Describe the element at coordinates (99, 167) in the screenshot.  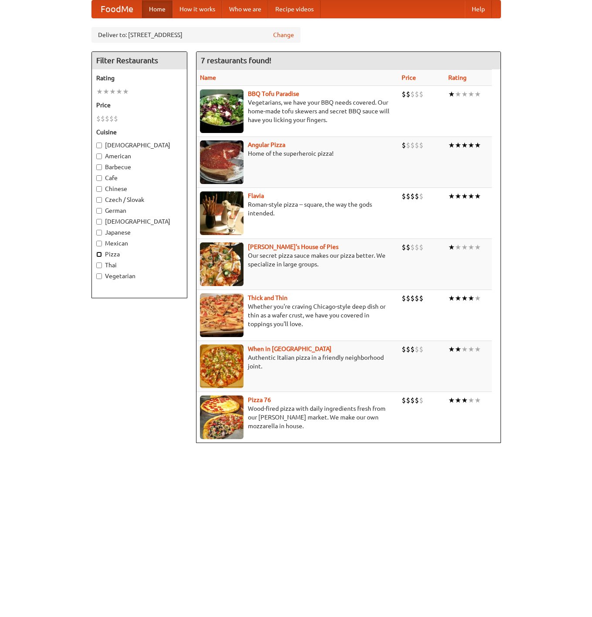
I see `input: Barbecue` at that location.